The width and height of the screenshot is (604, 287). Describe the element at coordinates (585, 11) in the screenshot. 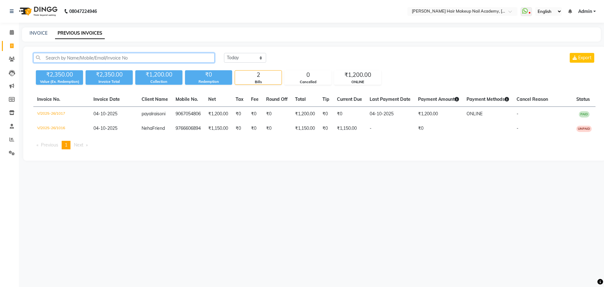

I see `span: Admin` at that location.